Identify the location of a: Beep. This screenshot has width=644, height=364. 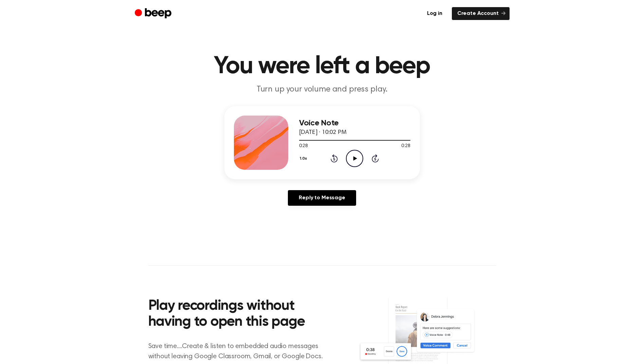
(154, 14).